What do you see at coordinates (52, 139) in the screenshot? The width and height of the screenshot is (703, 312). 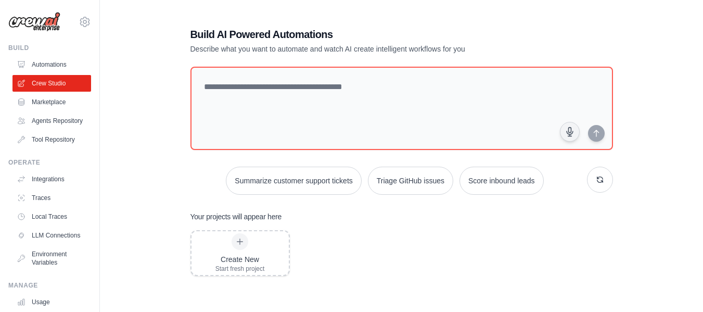 I see `a: Tool Repository` at bounding box center [52, 139].